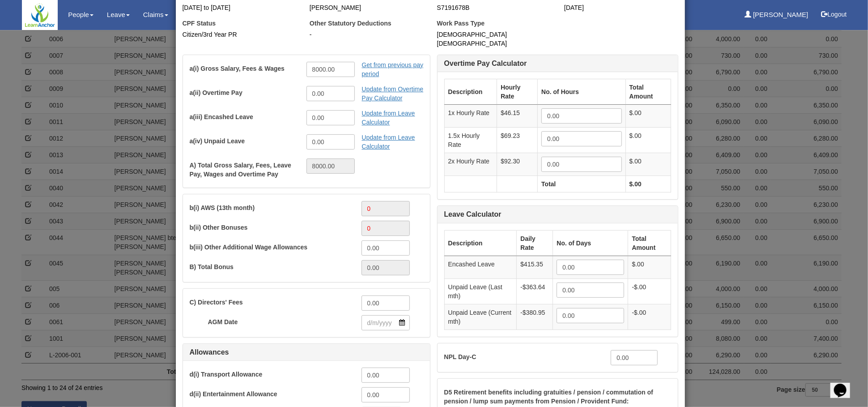 This screenshot has height=407, width=868. Describe the element at coordinates (481, 291) in the screenshot. I see `td: Unpaid Leave (Last mth)` at that location.